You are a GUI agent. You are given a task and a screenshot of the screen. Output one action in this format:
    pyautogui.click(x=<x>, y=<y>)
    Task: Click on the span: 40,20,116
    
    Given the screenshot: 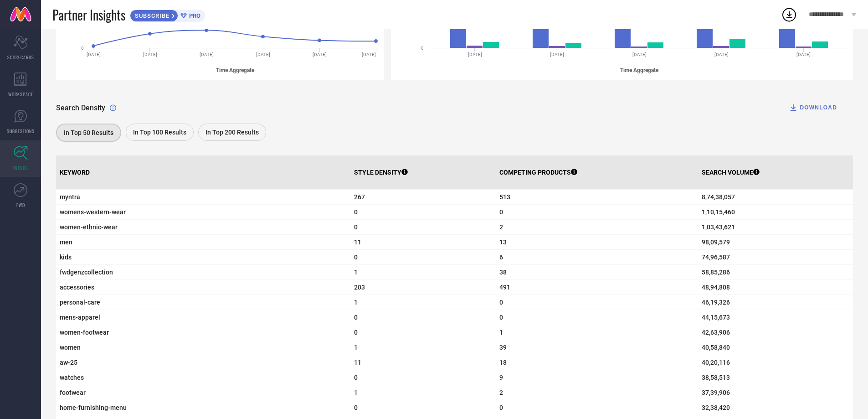 What is the action you would take?
    pyautogui.click(x=776, y=363)
    